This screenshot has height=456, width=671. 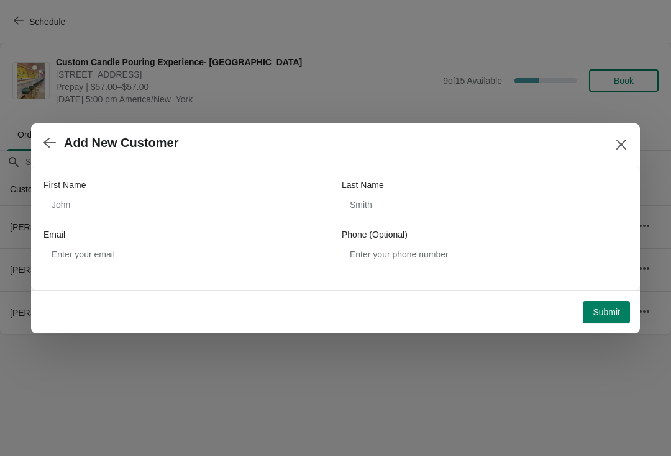 What do you see at coordinates (484, 205) in the screenshot?
I see `input: Smith` at bounding box center [484, 205].